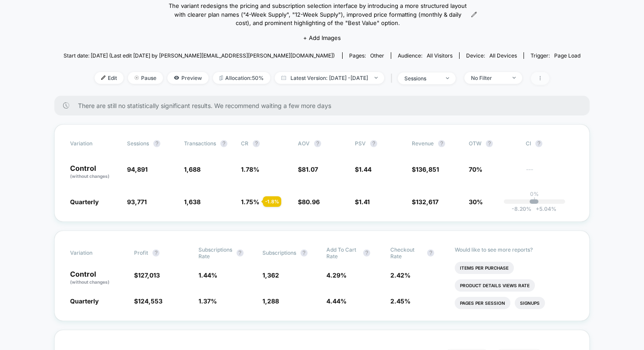 Image resolution: width=644 pixels, height=350 pixels. Describe the element at coordinates (440, 55) in the screenshot. I see `span: All Visitors` at that location.